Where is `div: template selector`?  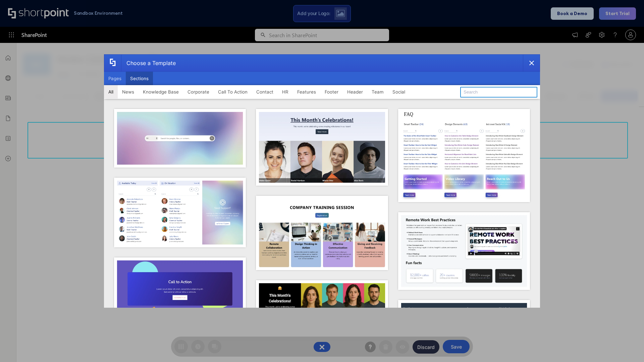
div: template selector is located at coordinates (322, 181).